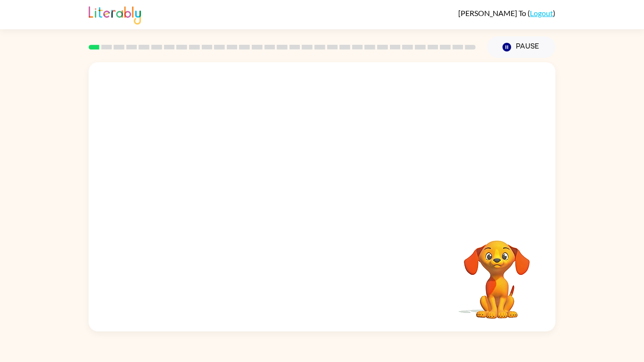  What do you see at coordinates (114, 14) in the screenshot?
I see `img: Literably` at bounding box center [114, 14].